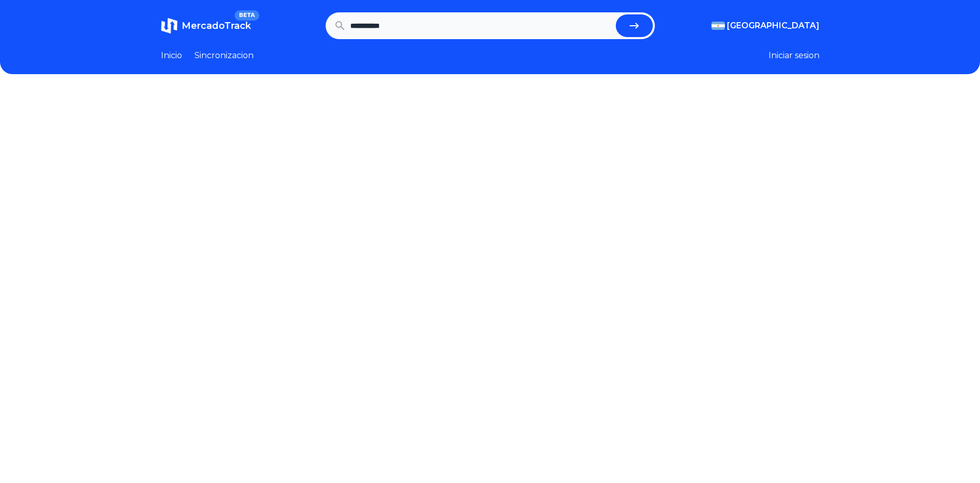 This screenshot has height=483, width=980. Describe the element at coordinates (224, 55) in the screenshot. I see `a: Sincronizacion` at that location.